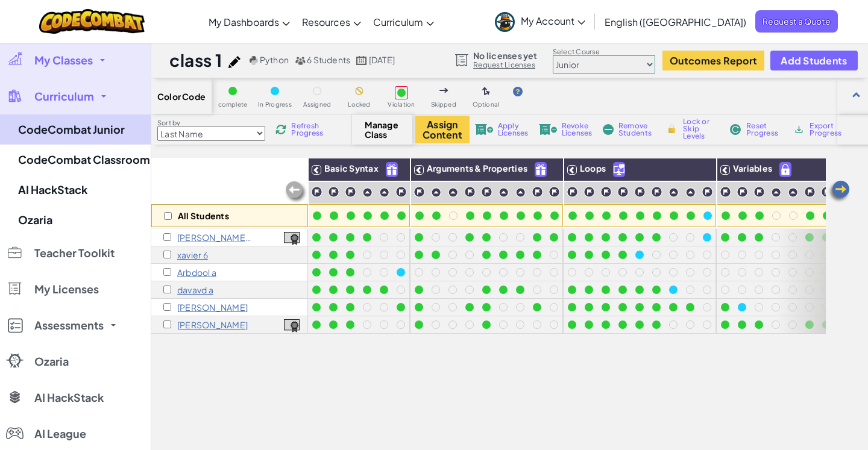  What do you see at coordinates (786, 169) in the screenshot?
I see `img: IconPaidLevel.svg` at bounding box center [786, 169].